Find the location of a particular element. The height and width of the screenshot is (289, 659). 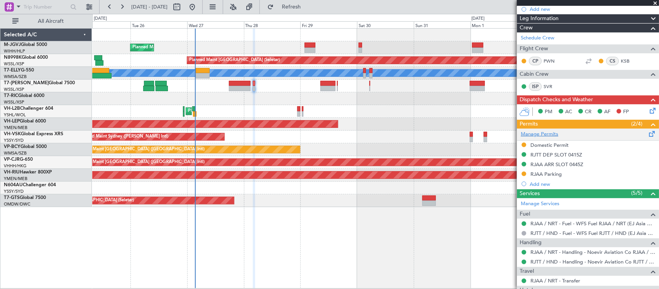

div: CS is located at coordinates (612, 61).